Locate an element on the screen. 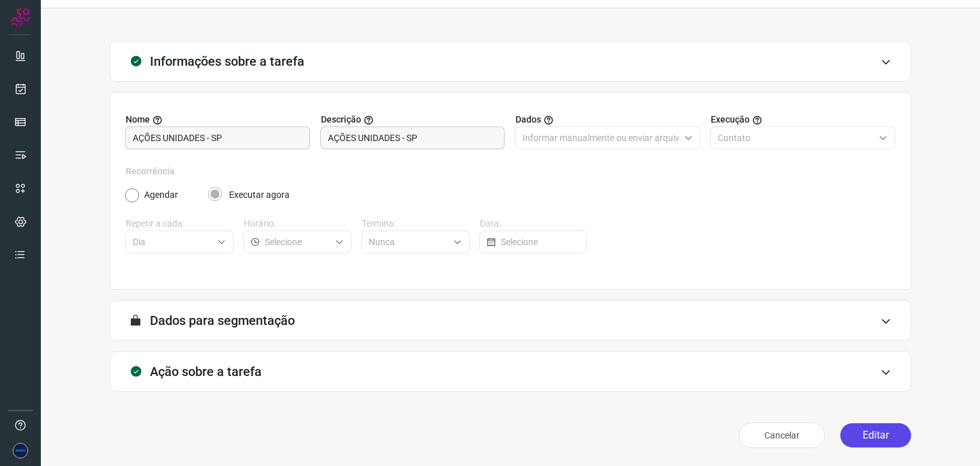 Image resolution: width=980 pixels, height=466 pixels. button: Editar is located at coordinates (876, 435).